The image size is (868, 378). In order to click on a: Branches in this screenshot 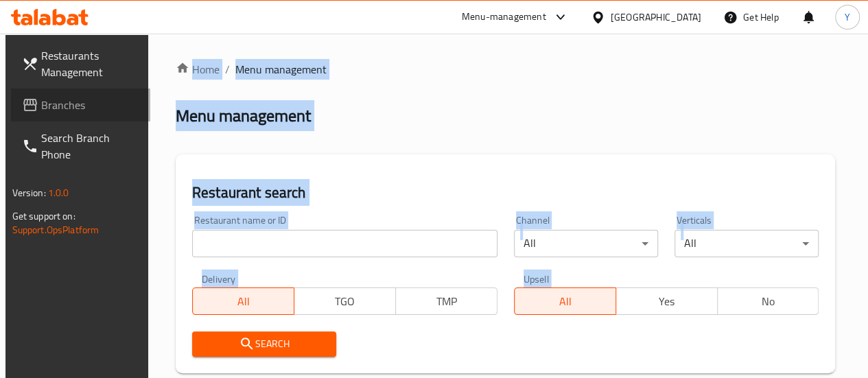, I will do `click(81, 105)`.